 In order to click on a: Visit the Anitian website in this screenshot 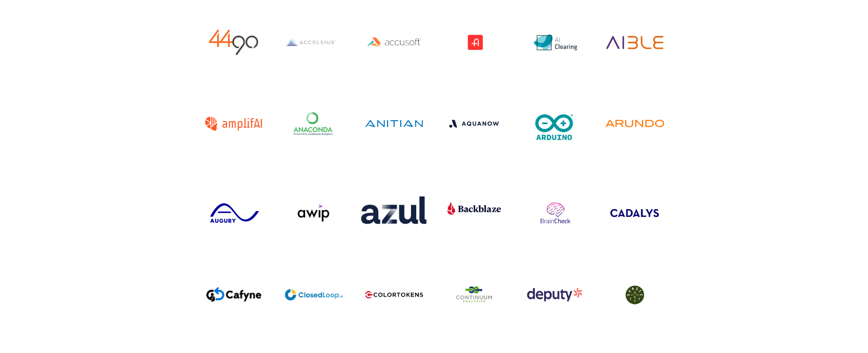, I will do `click(393, 124)`.